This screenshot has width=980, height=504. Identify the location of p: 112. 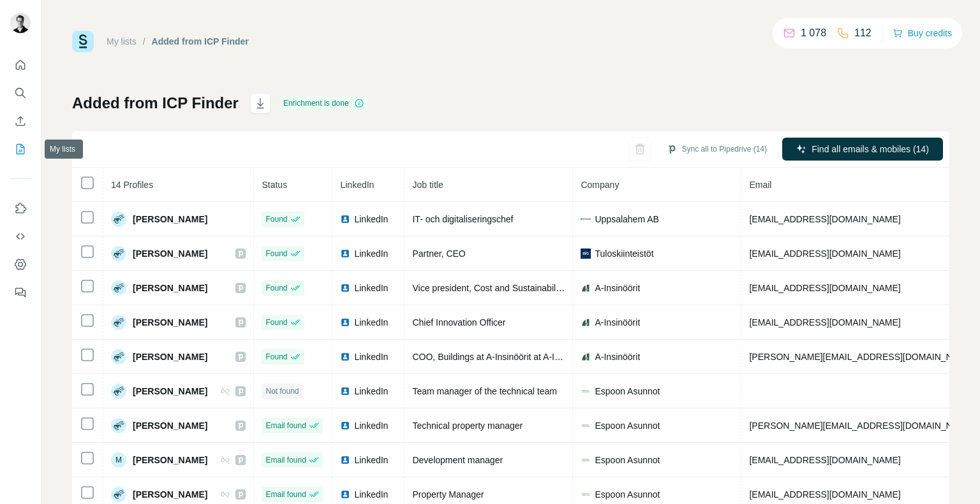
(863, 33).